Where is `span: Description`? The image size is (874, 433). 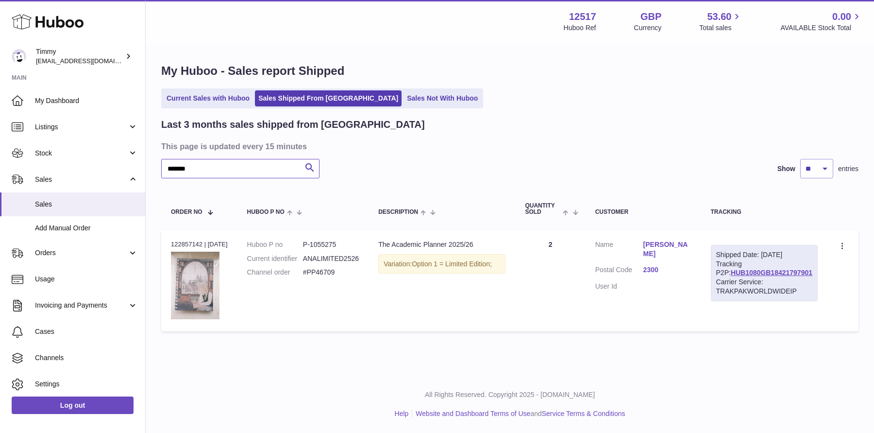 span: Description is located at coordinates (398, 212).